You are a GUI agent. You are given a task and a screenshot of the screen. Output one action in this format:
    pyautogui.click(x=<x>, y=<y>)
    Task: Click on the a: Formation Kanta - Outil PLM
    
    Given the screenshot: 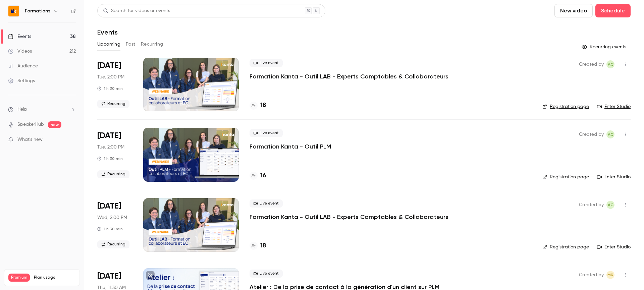 What is the action you would take?
    pyautogui.click(x=290, y=146)
    